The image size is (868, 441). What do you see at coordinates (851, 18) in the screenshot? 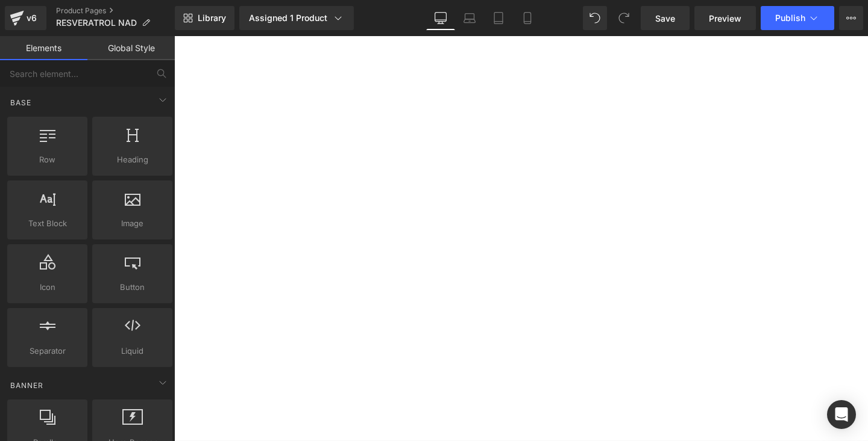
I see `button: More` at bounding box center [851, 18].